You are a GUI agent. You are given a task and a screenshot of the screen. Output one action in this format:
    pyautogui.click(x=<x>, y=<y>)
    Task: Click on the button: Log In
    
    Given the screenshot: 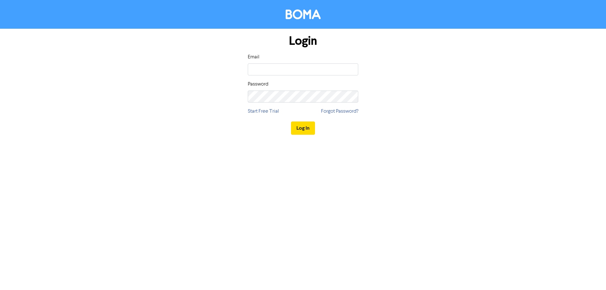 What is the action you would take?
    pyautogui.click(x=303, y=128)
    